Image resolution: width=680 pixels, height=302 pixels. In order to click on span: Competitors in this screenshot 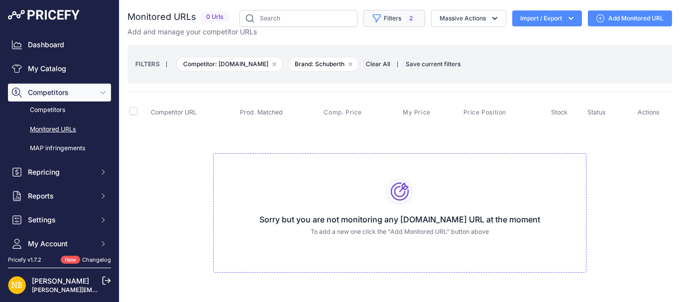, I will do `click(60, 93)`.